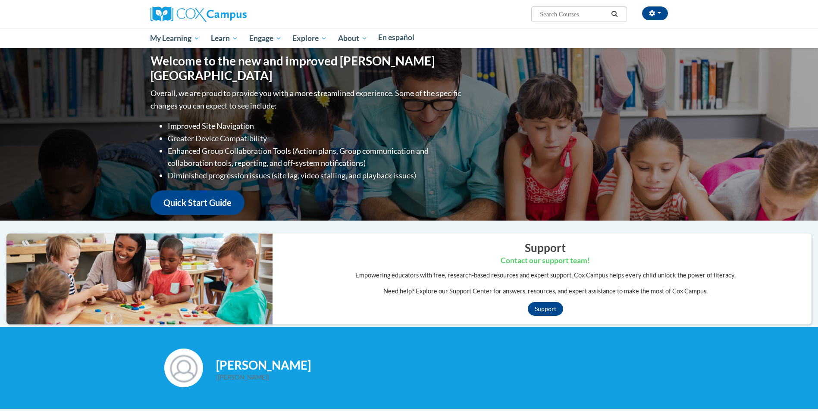 The height and width of the screenshot is (411, 818). I want to click on p: Need help? Explore our Support Center for answers, resources, and expert assistance to make the m..., so click(545, 291).